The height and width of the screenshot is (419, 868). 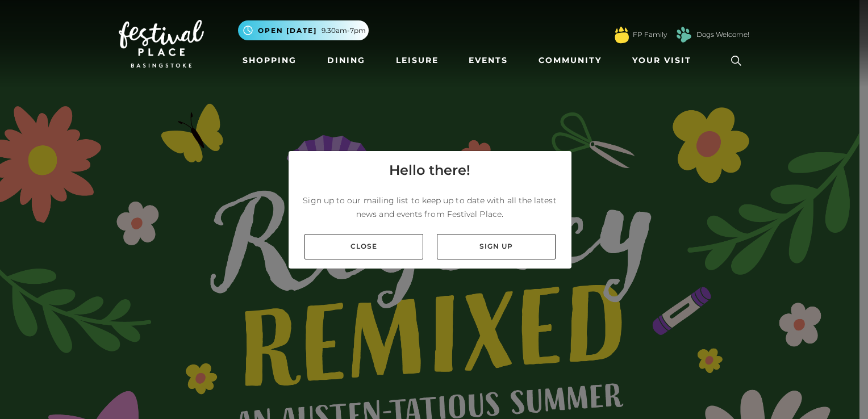 I want to click on a: Community, so click(x=570, y=60).